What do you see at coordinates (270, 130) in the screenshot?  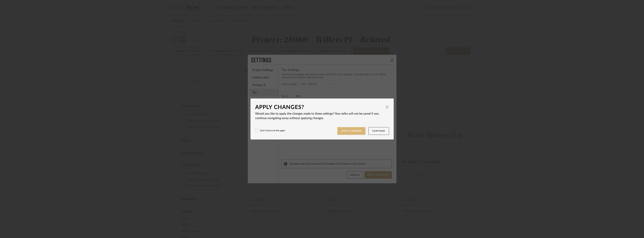 I see `label: Don’t show me this again` at bounding box center [270, 130].